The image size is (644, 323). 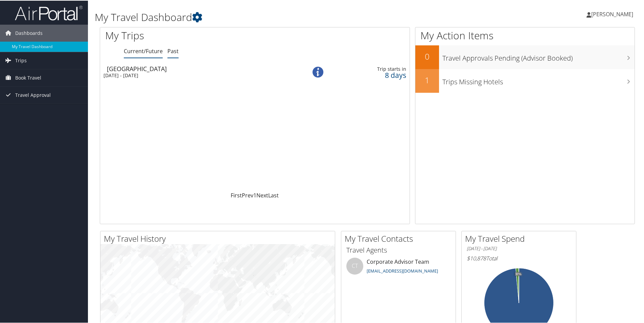 I want to click on h1: My Trips, so click(x=191, y=35).